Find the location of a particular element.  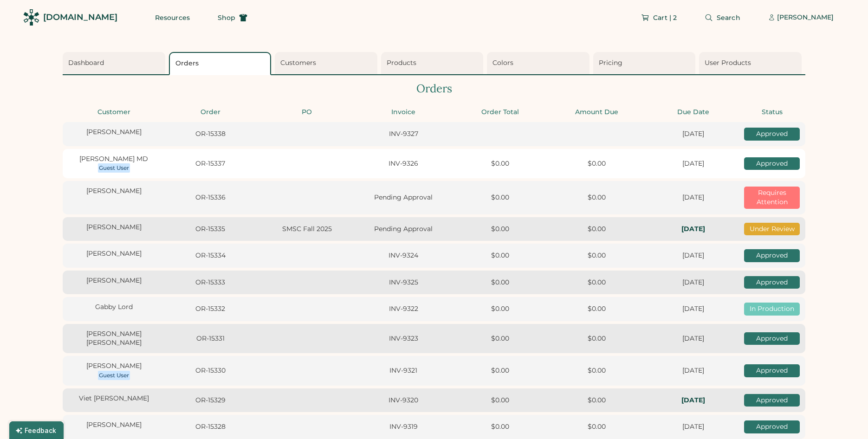

div: Status is located at coordinates (772, 112).